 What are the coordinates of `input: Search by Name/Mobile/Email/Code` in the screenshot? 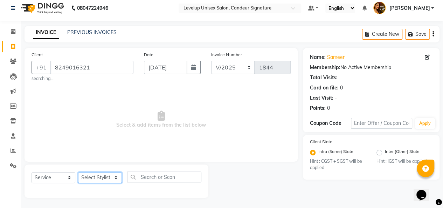 It's located at (92, 67).